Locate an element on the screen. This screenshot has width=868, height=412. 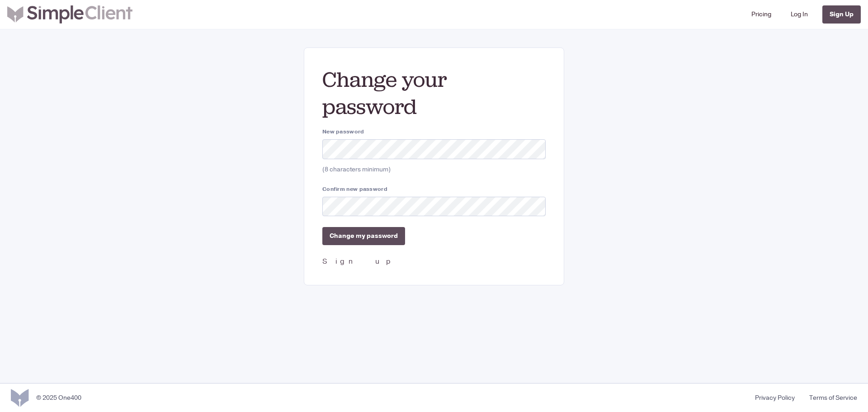
a: Sign up is located at coordinates (359, 261).